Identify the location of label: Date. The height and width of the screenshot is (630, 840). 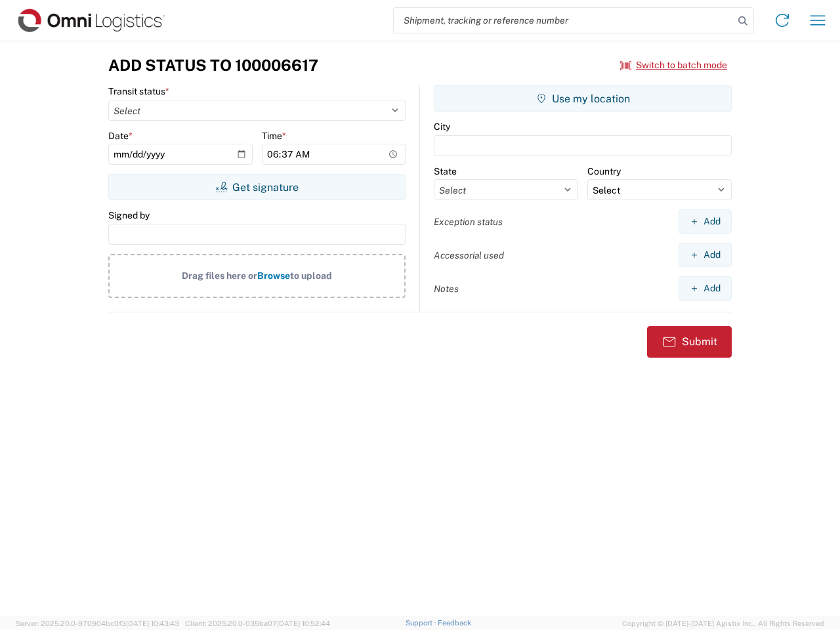
(120, 136).